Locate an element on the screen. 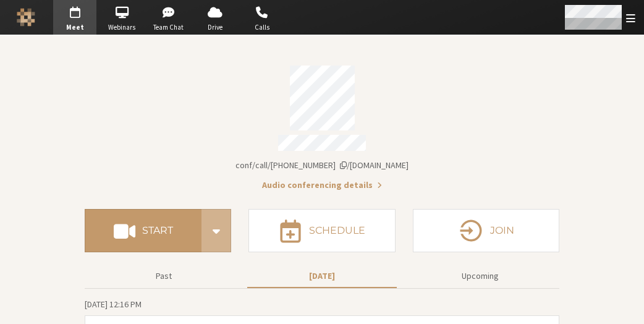  span: Meet is located at coordinates (75, 27).